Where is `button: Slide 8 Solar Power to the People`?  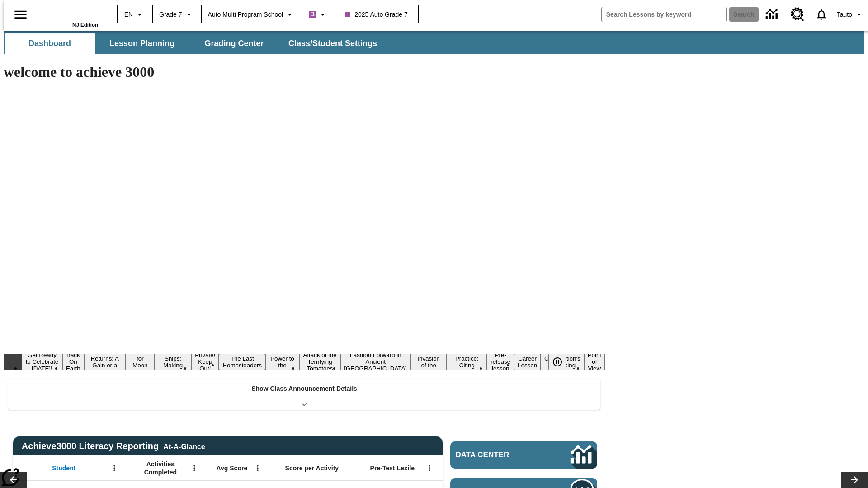 button: Slide 8 Solar Power to the People is located at coordinates (282, 362).